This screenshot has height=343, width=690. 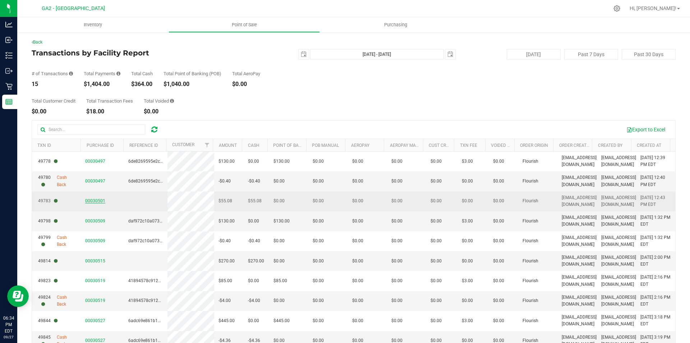 I want to click on a: Amount, so click(x=228, y=145).